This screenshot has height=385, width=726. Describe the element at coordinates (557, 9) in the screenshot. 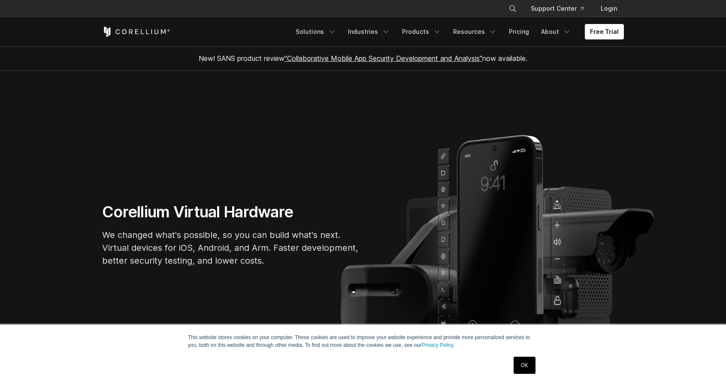

I see `a: Support Center` at that location.